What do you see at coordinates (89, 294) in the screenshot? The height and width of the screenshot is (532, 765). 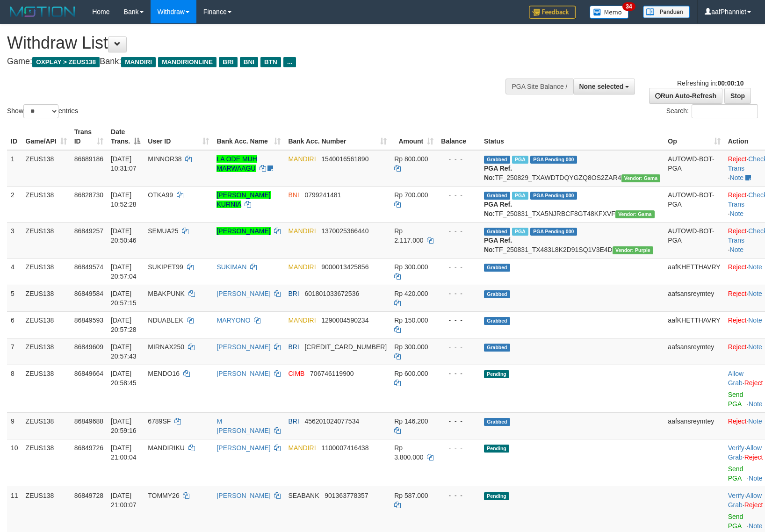 I see `span: 86849584` at bounding box center [89, 294].